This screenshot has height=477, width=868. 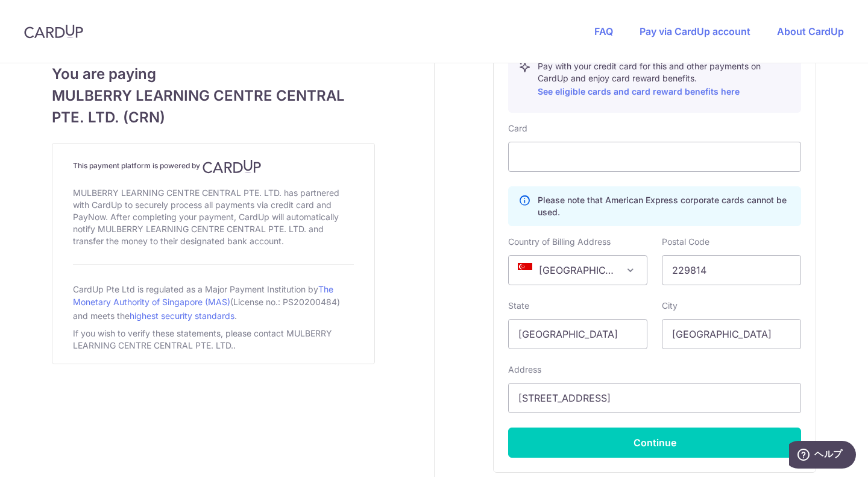 I want to click on p: Pay with your credit card for this and other payments on CardUp and enjoy card reward benefits., so click(x=664, y=79).